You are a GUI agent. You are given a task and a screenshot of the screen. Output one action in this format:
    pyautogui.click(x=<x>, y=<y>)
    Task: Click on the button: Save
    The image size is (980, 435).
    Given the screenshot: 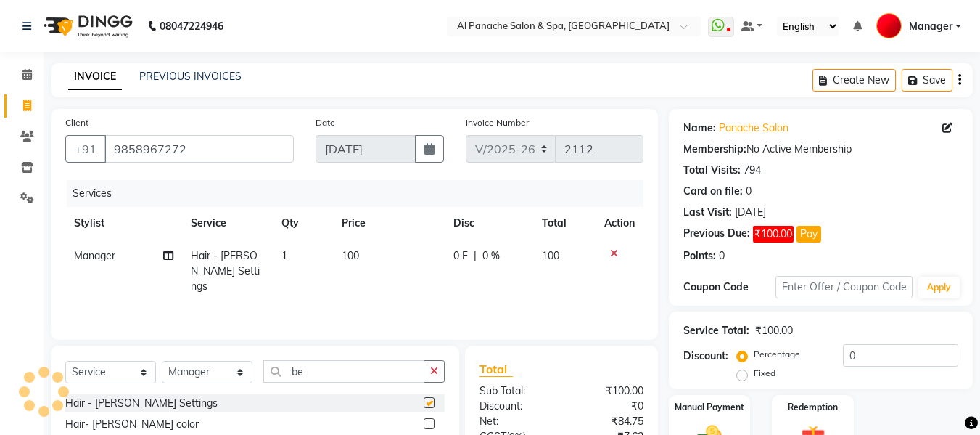 What is the action you would take?
    pyautogui.click(x=927, y=80)
    